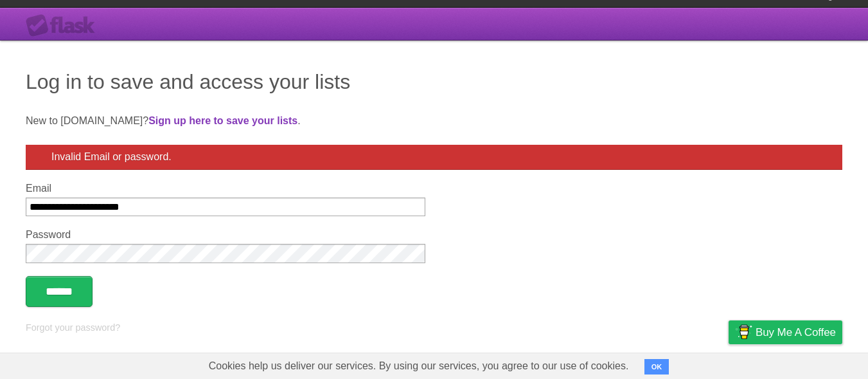 The image size is (868, 379). What do you see at coordinates (226, 235) in the screenshot?
I see `label: Password` at bounding box center [226, 235].